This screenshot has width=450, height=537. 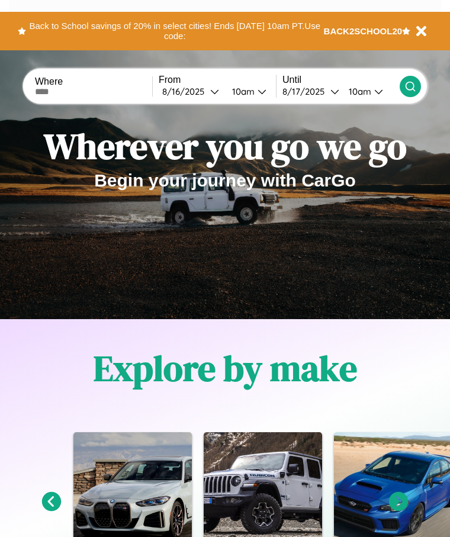 What do you see at coordinates (186, 91) in the screenshot?
I see `div: 8 / 16 / 2025` at bounding box center [186, 91].